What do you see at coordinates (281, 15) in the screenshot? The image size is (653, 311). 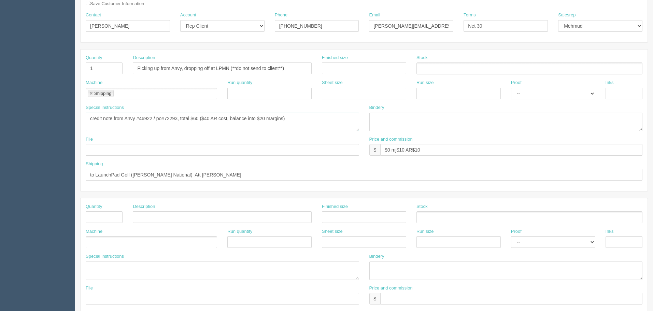 I see `label: Phone` at bounding box center [281, 15].